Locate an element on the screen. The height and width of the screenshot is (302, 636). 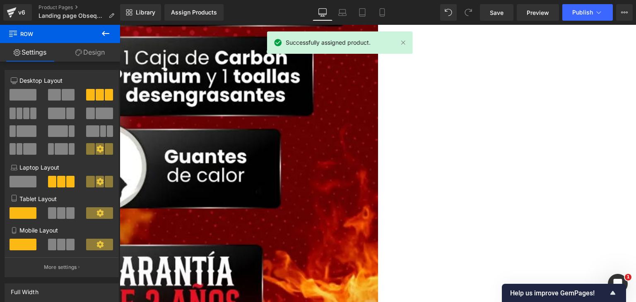
p: Desktop Layout is located at coordinates (62, 80).